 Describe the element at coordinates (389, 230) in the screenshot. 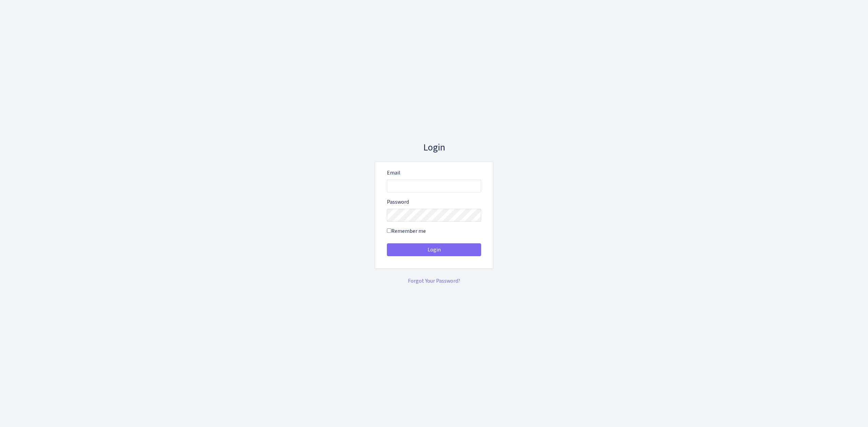

I see `input: Remember me` at that location.